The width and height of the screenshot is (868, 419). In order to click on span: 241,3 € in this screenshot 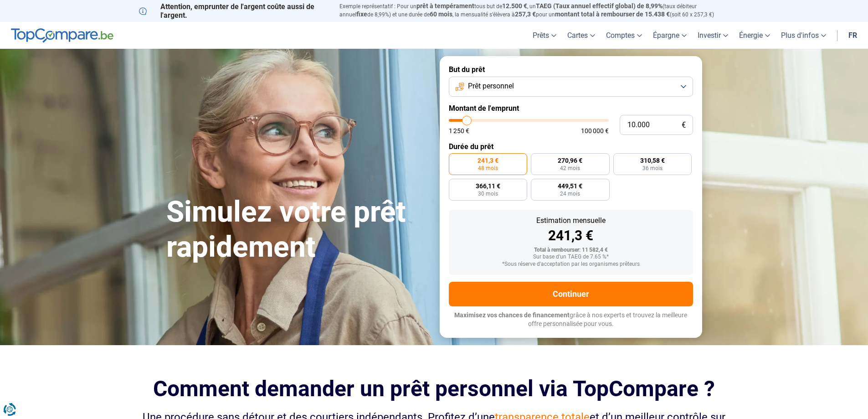, I will do `click(488, 161)`.